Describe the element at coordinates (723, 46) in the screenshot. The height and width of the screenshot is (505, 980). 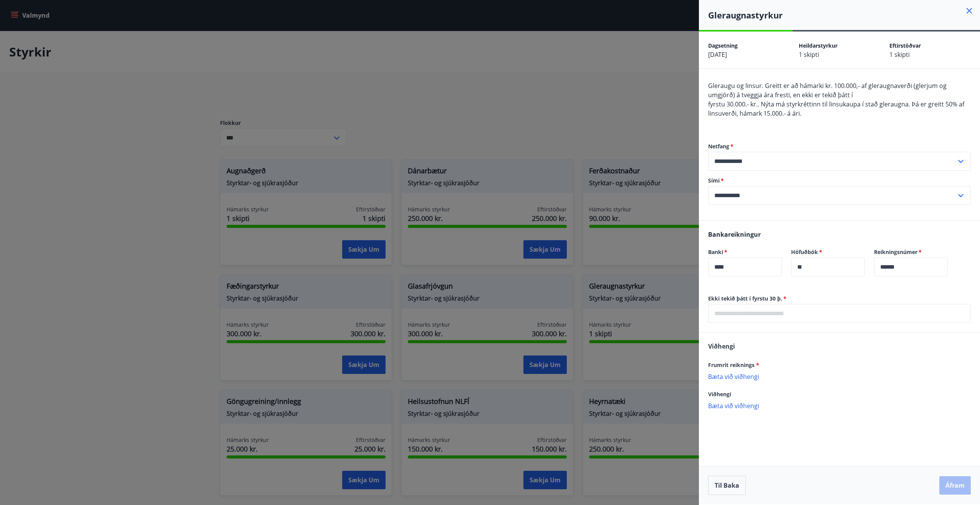
I see `span: Dagsetning` at that location.